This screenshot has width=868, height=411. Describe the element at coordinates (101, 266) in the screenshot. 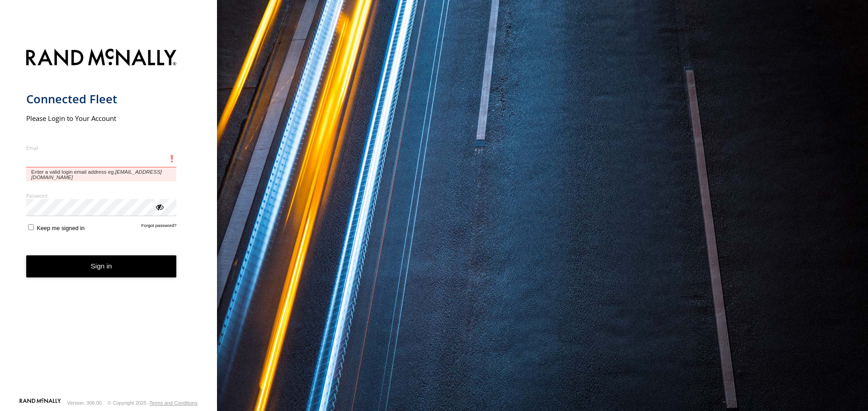

I see `button: Sign in` at that location.